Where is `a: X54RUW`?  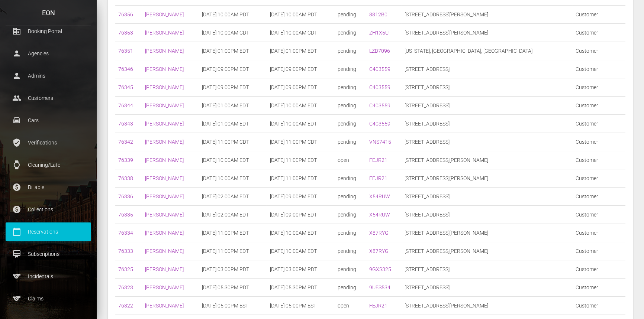
a: X54RUW is located at coordinates (379, 215).